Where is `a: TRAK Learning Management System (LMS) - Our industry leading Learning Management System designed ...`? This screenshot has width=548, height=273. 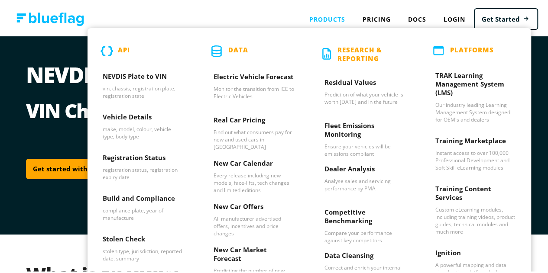
a: TRAK Learning Management System (LMS) - Our industry leading Learning Management System designed ... is located at coordinates (475, 95).